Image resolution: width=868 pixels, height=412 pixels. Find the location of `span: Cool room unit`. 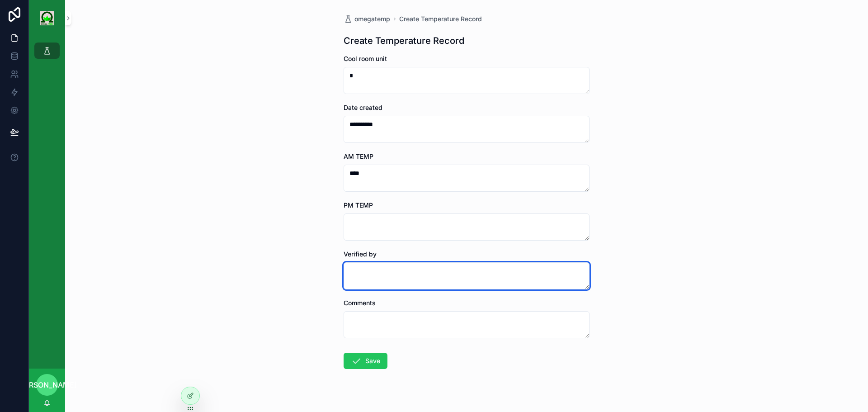

span: Cool room unit is located at coordinates (365, 59).